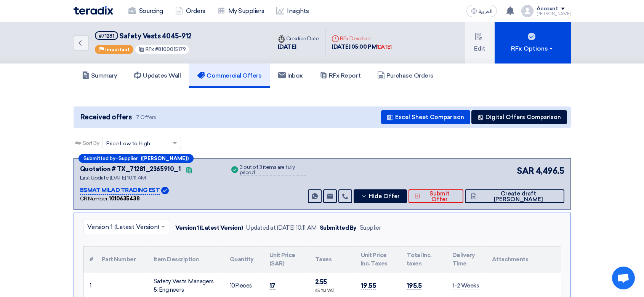  Describe the element at coordinates (523, 260) in the screenshot. I see `th: Attachments` at that location.